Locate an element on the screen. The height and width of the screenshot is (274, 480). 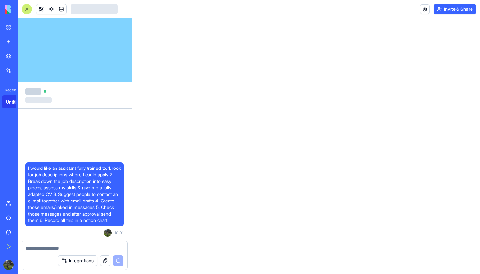
div: Untitled App is located at coordinates (15, 102).